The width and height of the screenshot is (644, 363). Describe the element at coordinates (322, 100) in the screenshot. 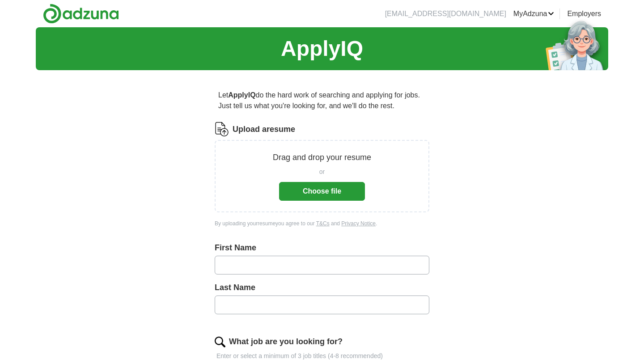

I see `p: Let do the hard work of searching and applying for jobs. Just tell us what you're looking for, an...` at that location.